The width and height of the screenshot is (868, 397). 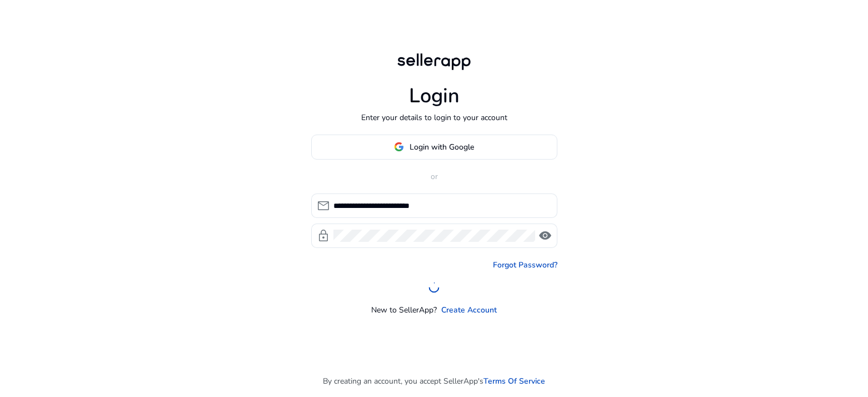 What do you see at coordinates (545, 236) in the screenshot?
I see `span: visibility` at bounding box center [545, 236].